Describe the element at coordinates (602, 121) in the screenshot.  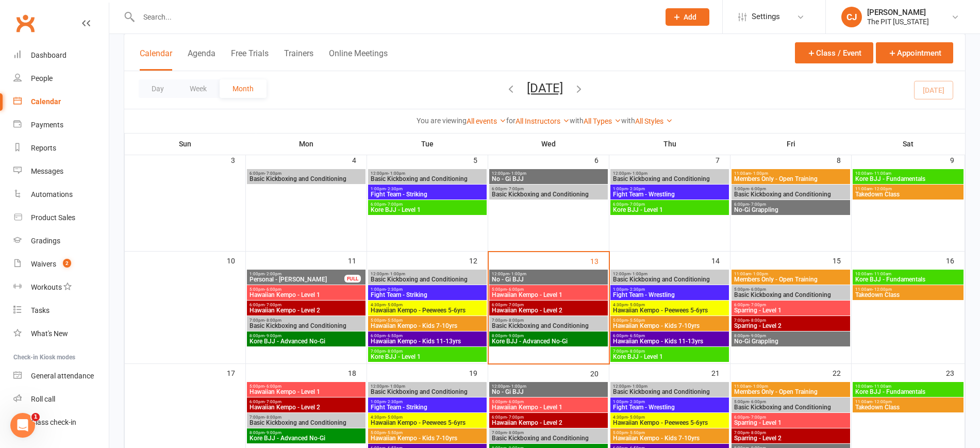
I see `a: All Types` at that location.